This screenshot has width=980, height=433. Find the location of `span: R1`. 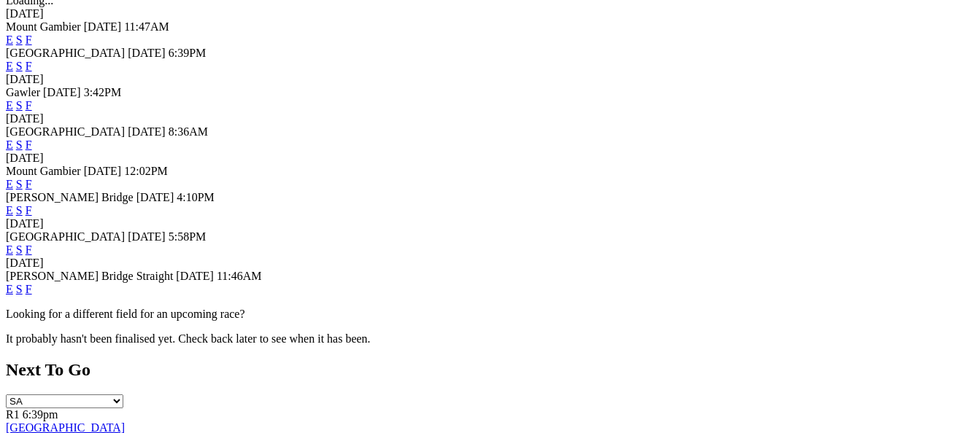

span: R1 is located at coordinates (12, 414).